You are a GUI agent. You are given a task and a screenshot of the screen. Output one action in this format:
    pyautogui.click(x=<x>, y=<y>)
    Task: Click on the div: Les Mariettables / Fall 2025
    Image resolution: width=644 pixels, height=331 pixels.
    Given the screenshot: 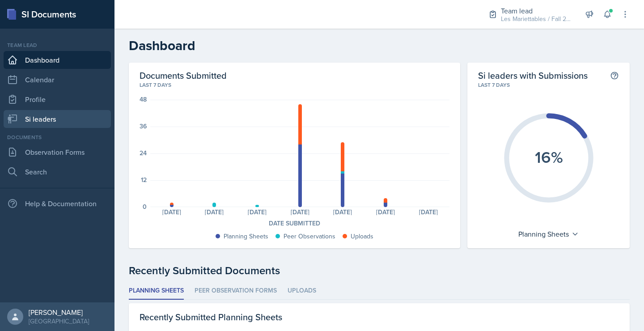 What is the action you would take?
    pyautogui.click(x=537, y=19)
    